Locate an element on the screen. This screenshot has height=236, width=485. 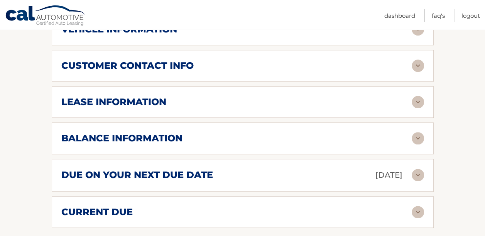
a: Dashboard is located at coordinates (400, 15).